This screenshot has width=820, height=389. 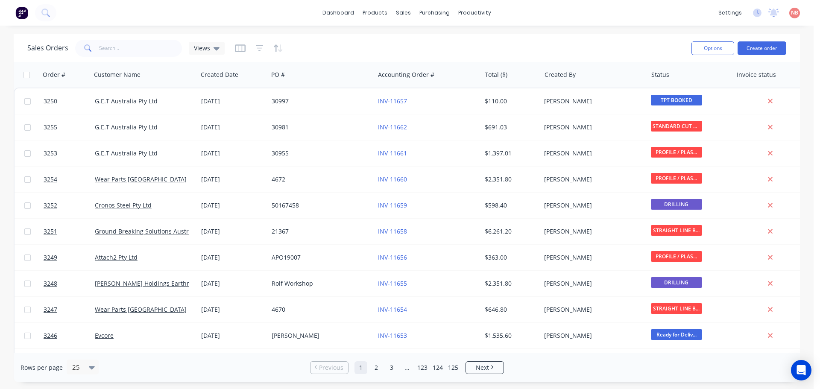 What do you see at coordinates (393, 205) in the screenshot?
I see `a: INV-11659` at bounding box center [393, 205].